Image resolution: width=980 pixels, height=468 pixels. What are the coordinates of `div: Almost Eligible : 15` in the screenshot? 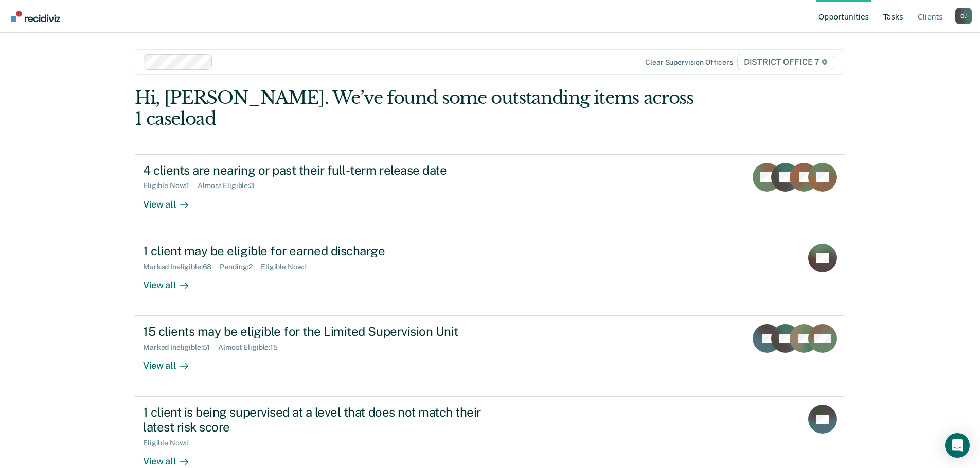 It's located at (252, 348).